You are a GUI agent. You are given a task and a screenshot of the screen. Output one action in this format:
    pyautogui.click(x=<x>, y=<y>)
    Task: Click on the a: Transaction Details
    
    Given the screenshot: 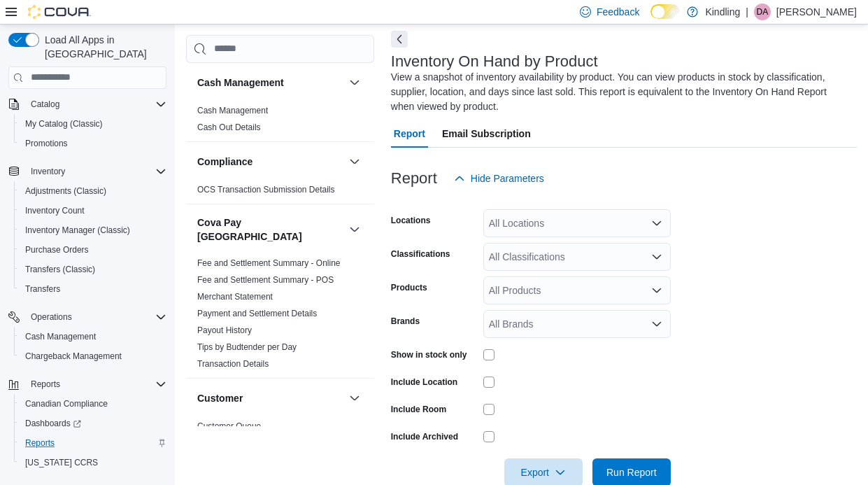 What is the action you would take?
    pyautogui.click(x=233, y=363)
    